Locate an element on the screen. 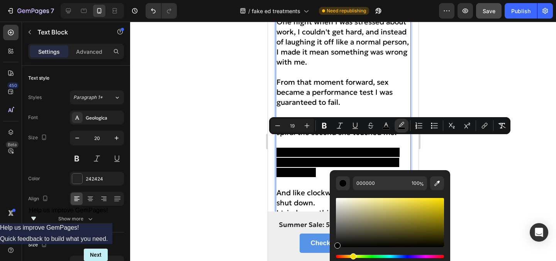 This screenshot has width=556, height=261. span: "What if it happens again? What if I can't get hard? What if I disappoint her again?" is located at coordinates (70, 141).